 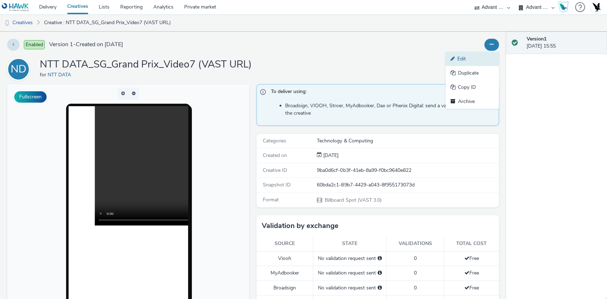 I want to click on div: 60bda2c1-89b7-4429-a043-8f955173073d, so click(x=407, y=185).